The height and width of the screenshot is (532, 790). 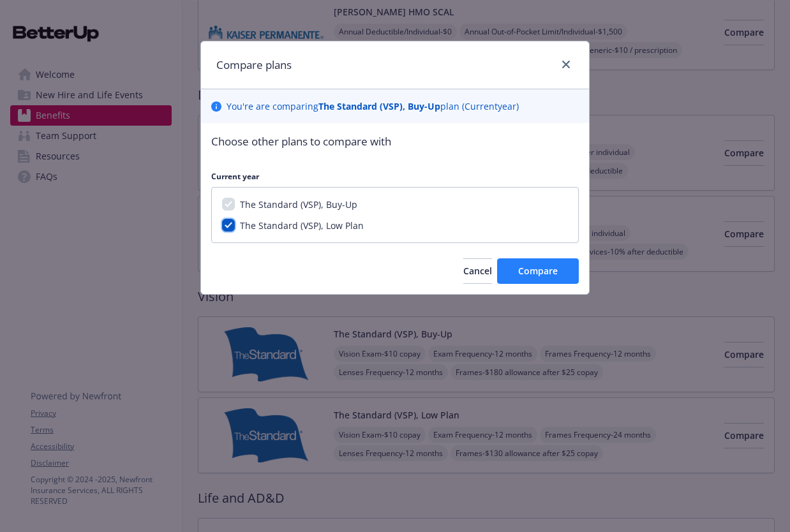 What do you see at coordinates (395, 142) in the screenshot?
I see `p: Choose other plans to compare with` at bounding box center [395, 142].